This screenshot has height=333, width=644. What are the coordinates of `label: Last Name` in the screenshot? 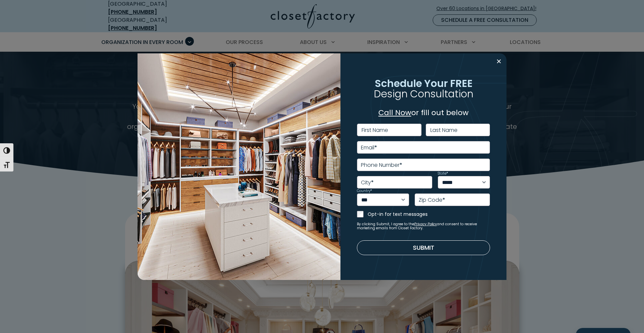 It's located at (444, 130).